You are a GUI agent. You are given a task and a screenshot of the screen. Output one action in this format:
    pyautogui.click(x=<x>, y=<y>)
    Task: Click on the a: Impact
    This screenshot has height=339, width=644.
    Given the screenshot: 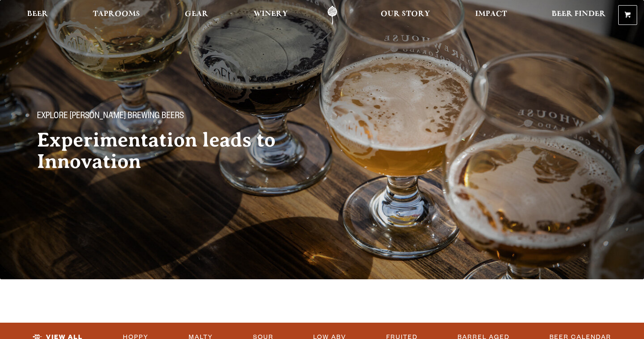 What is the action you would take?
    pyautogui.click(x=491, y=15)
    